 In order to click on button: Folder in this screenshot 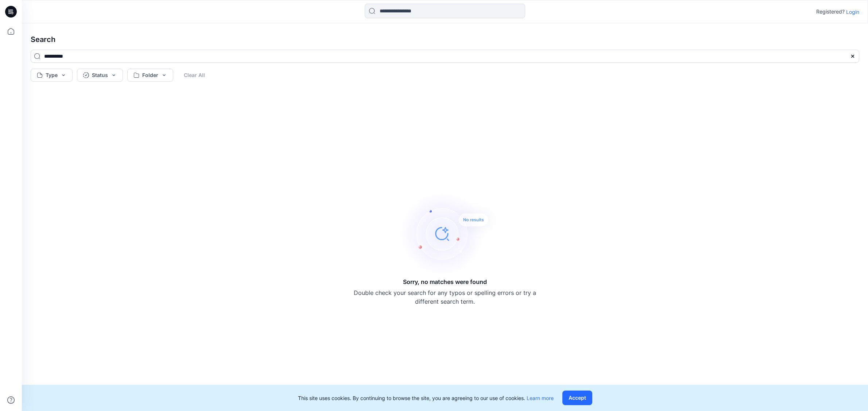, I will do `click(150, 75)`.